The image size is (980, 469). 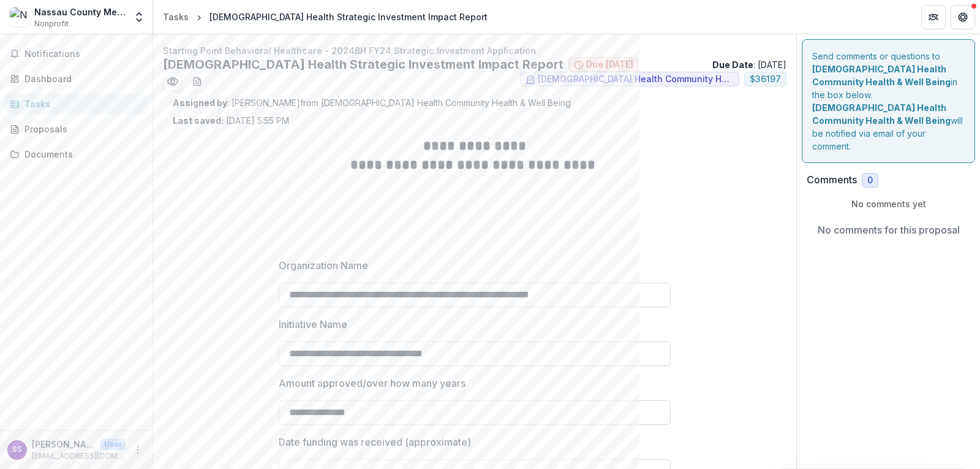 What do you see at coordinates (870, 180) in the screenshot?
I see `span: 0` at bounding box center [870, 180].